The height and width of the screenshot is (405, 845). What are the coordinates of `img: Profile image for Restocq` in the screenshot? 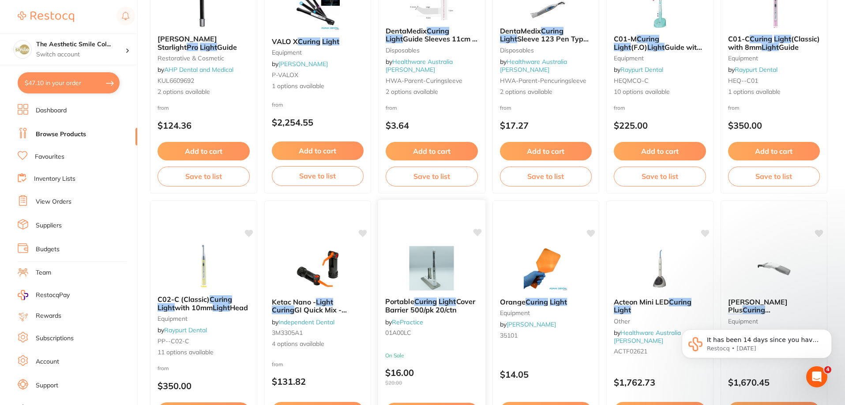 It's located at (27, 34).